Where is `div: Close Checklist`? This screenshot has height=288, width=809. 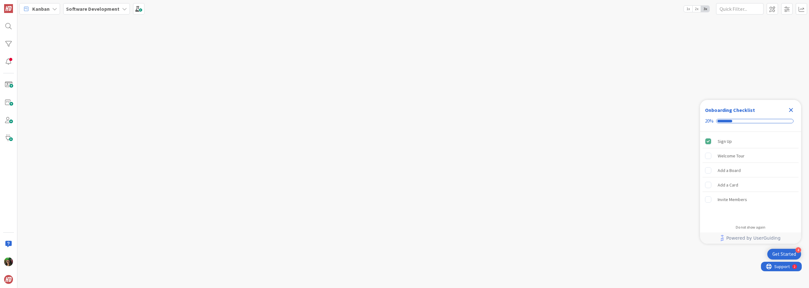
div: Close Checklist is located at coordinates (791, 110).